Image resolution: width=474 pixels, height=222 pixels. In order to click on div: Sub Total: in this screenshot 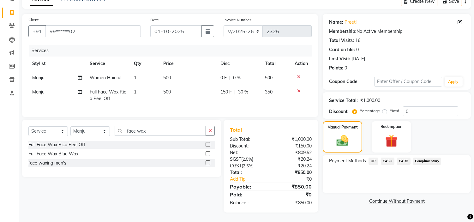, I will do `click(248, 139)`.